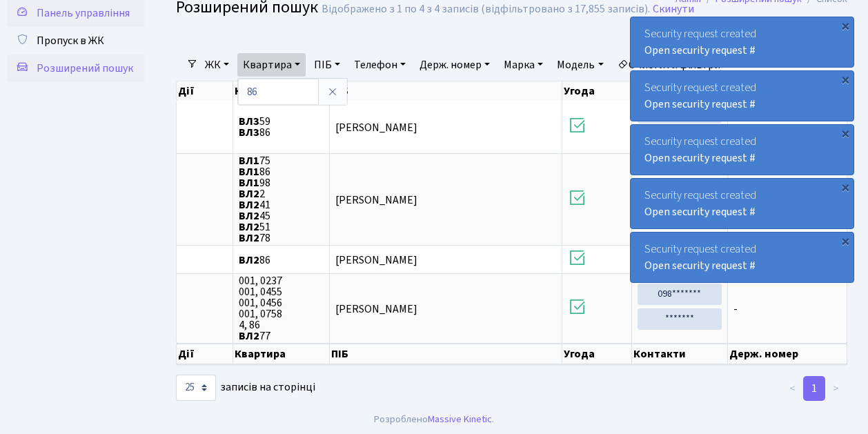  Describe the element at coordinates (281, 200) in the screenshot. I see `span: 75 86 98 2 41 45 51 78` at that location.